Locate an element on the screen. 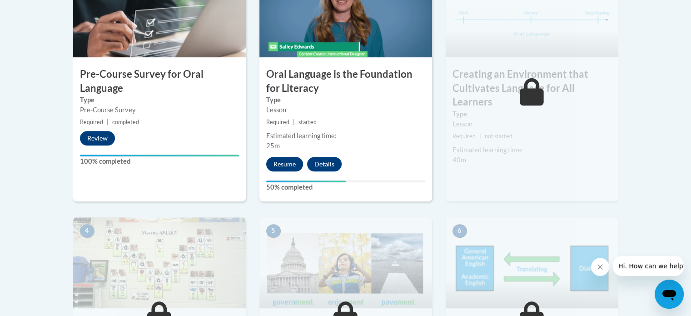  span: 5 is located at coordinates (273, 231).